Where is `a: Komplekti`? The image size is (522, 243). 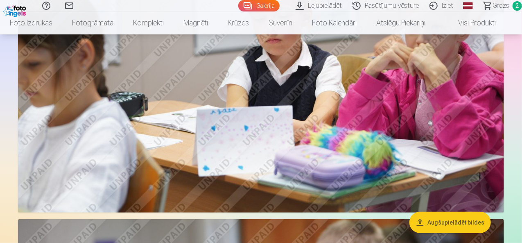 a: Komplekti is located at coordinates (148, 23).